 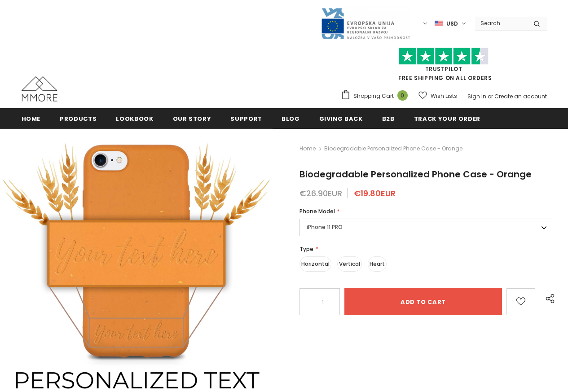 I want to click on span: Lookbook, so click(x=134, y=118).